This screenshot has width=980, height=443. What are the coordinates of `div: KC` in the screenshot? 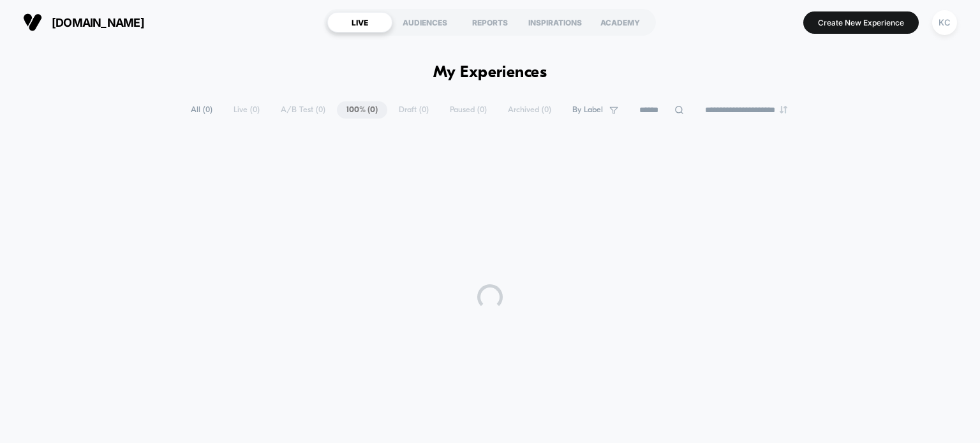 It's located at (945, 22).